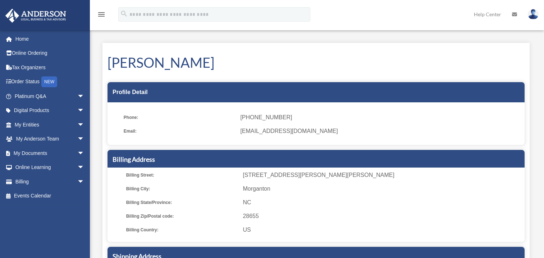 The width and height of the screenshot is (544, 258). I want to click on span: Billing City:, so click(182, 188).